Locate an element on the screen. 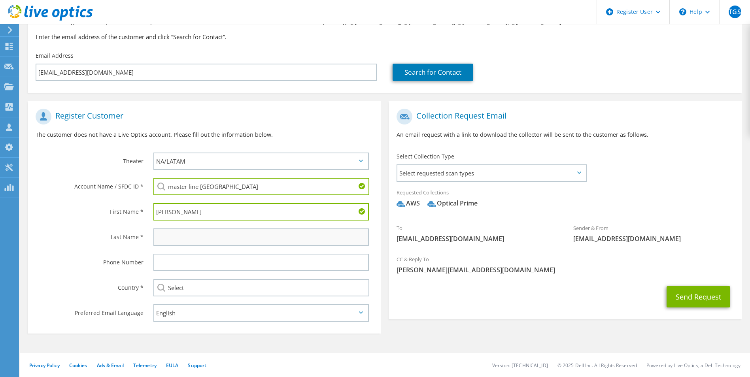 The width and height of the screenshot is (750, 377). a: Cookies is located at coordinates (78, 365).